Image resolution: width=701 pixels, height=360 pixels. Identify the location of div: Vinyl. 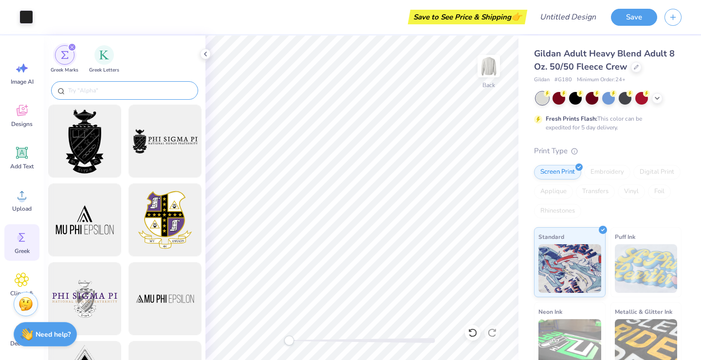
(632, 192).